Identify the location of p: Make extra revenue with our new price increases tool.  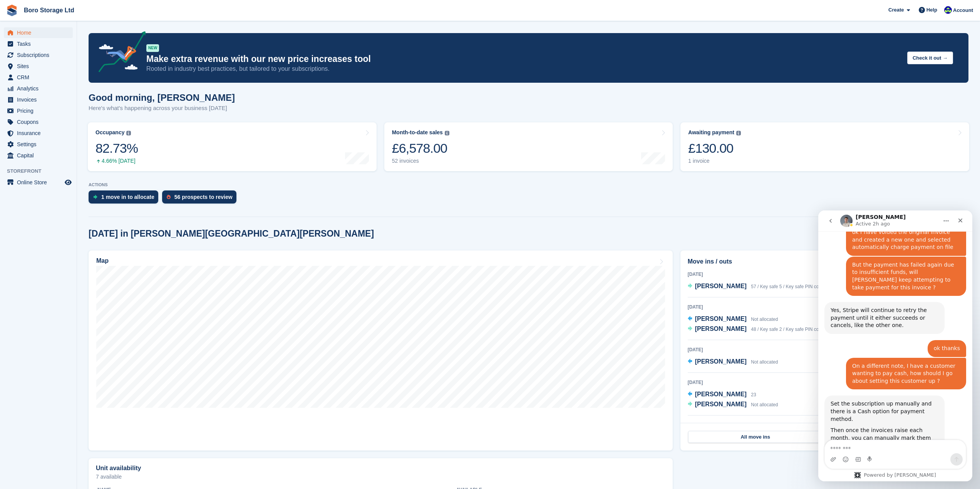
(524, 59).